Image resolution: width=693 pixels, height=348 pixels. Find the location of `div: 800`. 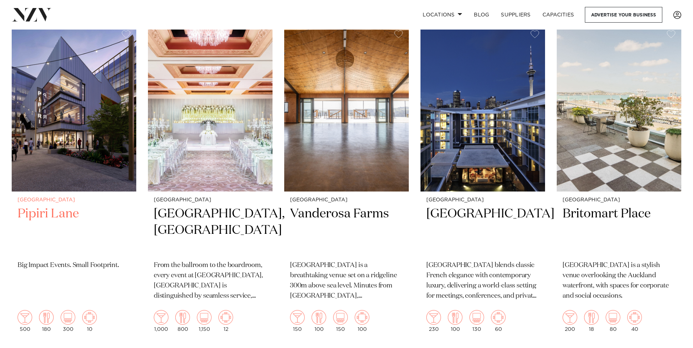

div: 800 is located at coordinates (183, 321).